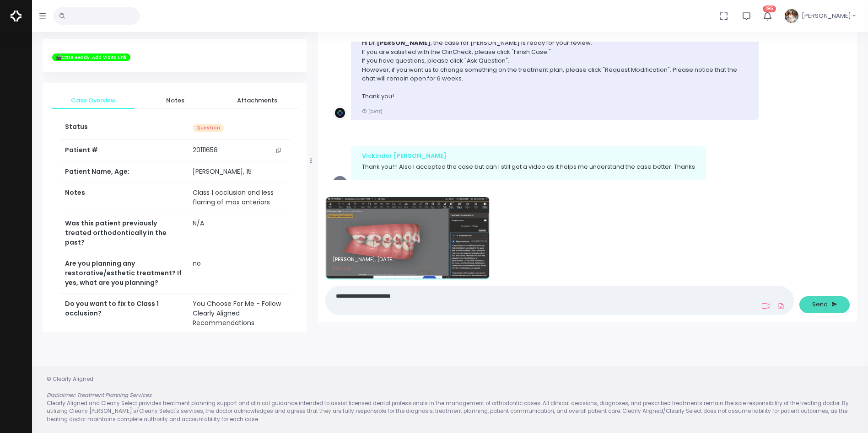 The image size is (868, 433). Describe the element at coordinates (123, 233) in the screenshot. I see `th: Was this patient previously treated orthodontically in the past?` at that location.